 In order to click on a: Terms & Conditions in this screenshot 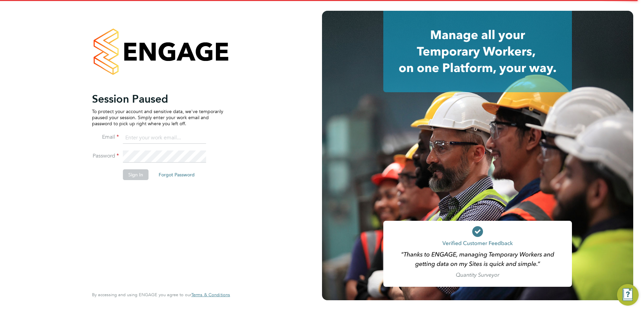, I will do `click(211, 295)`.